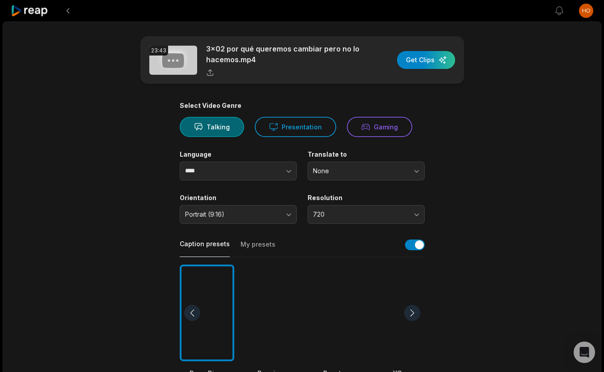 This screenshot has height=372, width=604. Describe the element at coordinates (426, 60) in the screenshot. I see `button: Get Clips` at that location.